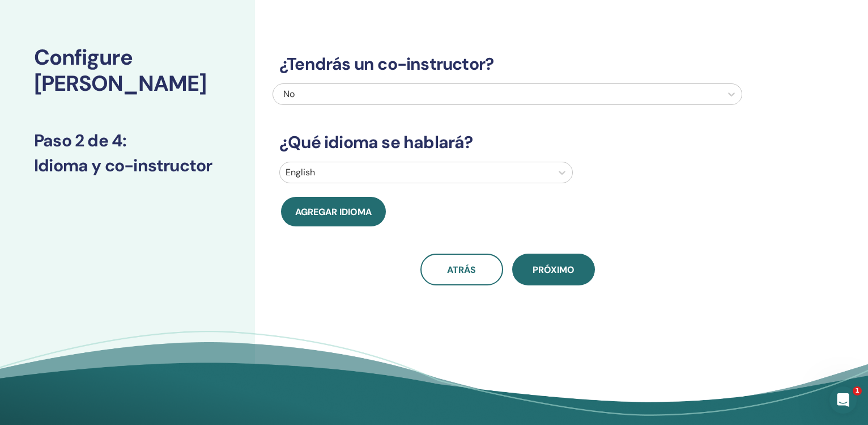 This screenshot has width=868, height=425. Describe the element at coordinates (289, 94) in the screenshot. I see `span: No` at that location.